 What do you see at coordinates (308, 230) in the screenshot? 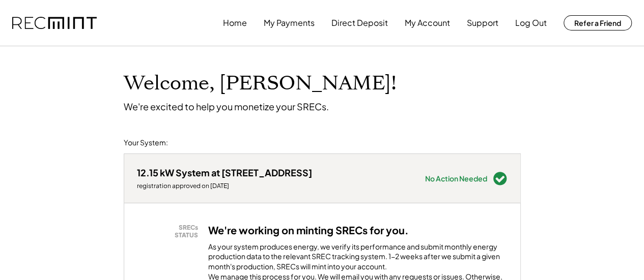
I see `h3: We're working on minting SRECs for you.` at bounding box center [308, 230].